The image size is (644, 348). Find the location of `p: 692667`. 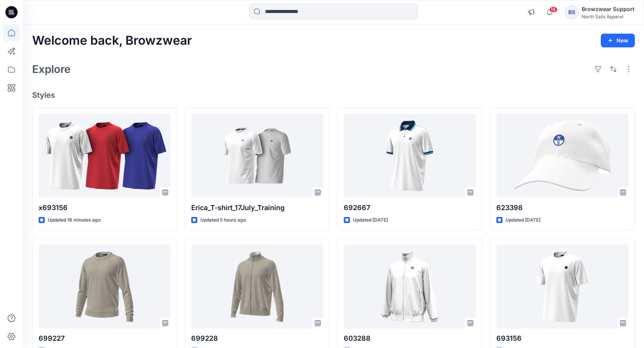

p: 692667 is located at coordinates (409, 208).